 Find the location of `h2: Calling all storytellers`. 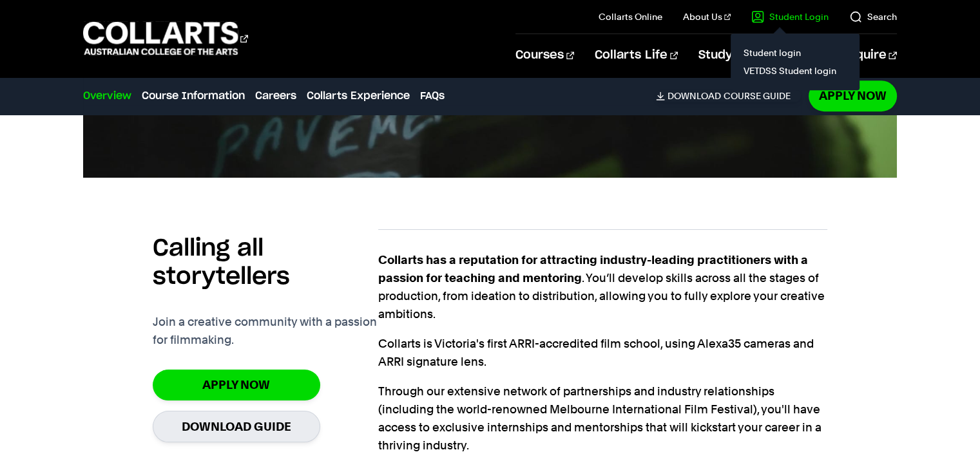

h2: Calling all storytellers is located at coordinates (266, 262).